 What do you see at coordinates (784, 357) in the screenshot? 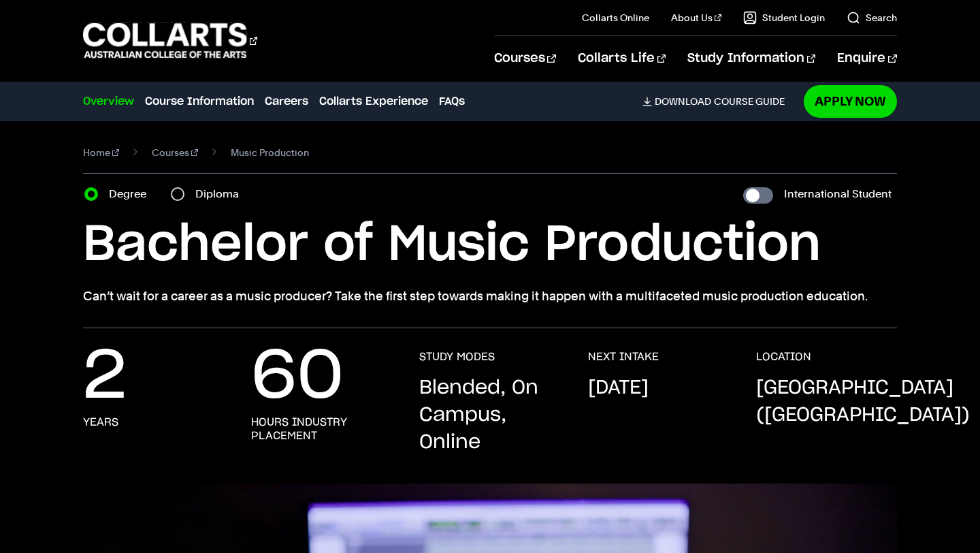
I see `h3: LOCATION` at bounding box center [784, 357].